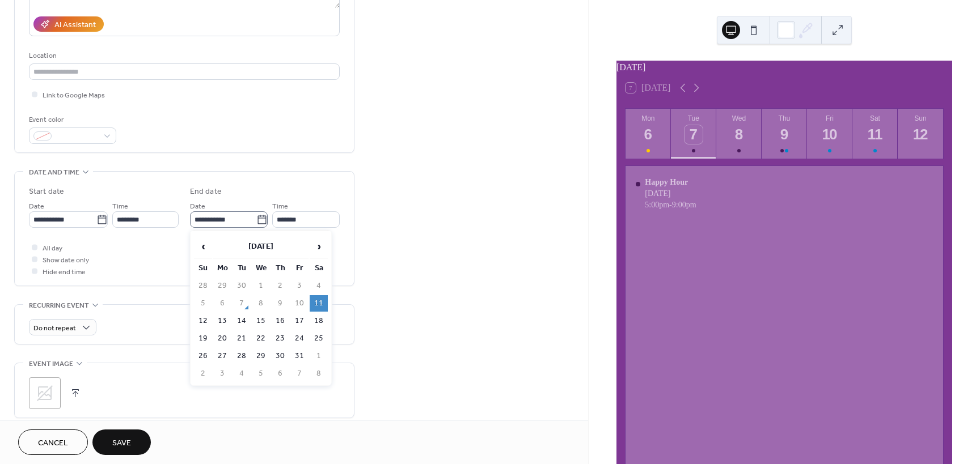 The image size is (980, 464). What do you see at coordinates (75, 25) in the screenshot?
I see `div: AI Assistant` at bounding box center [75, 25].